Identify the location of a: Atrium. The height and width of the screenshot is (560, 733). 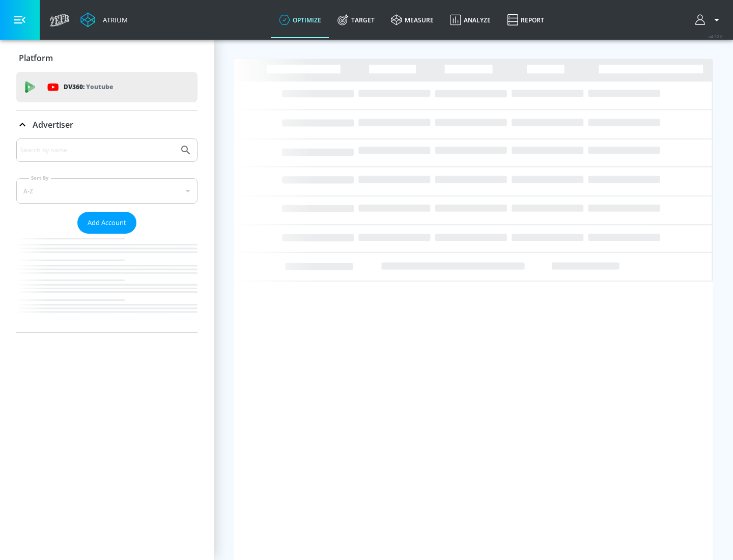
(104, 20).